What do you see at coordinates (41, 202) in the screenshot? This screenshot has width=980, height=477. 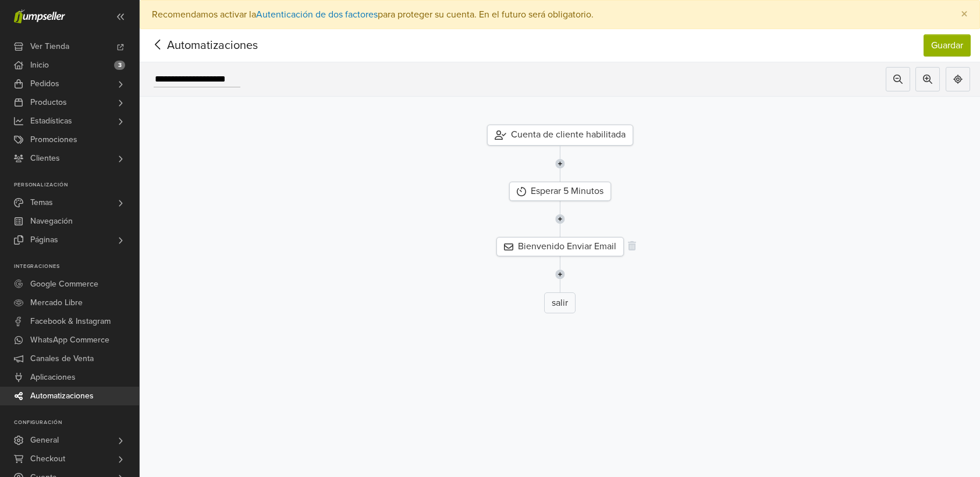 I see `span: Temas` at bounding box center [41, 202].